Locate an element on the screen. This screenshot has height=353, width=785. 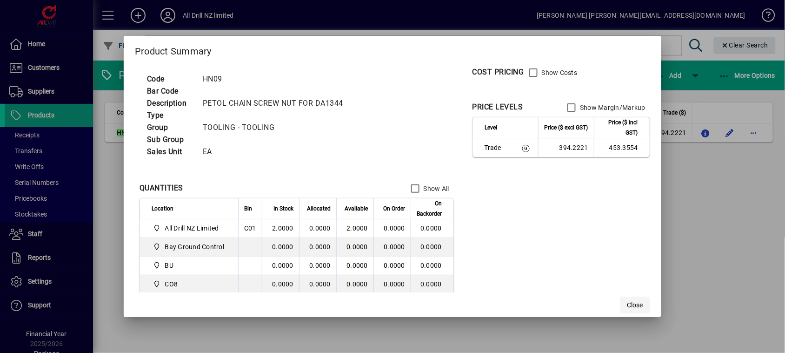
td: Description is located at coordinates (170, 103).